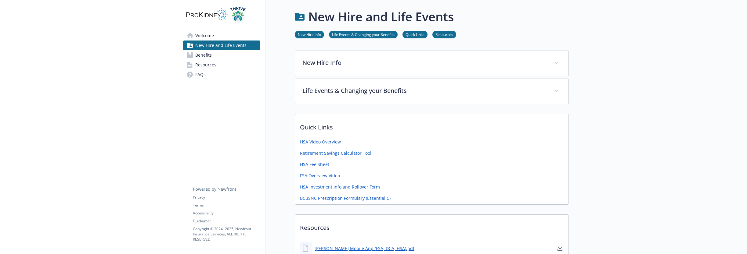 This screenshot has width=747, height=254. I want to click on a: Accessibility, so click(226, 214).